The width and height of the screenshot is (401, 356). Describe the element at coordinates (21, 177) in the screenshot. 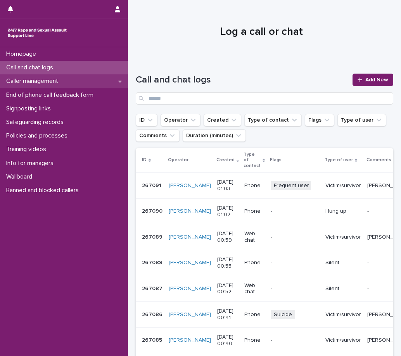

I see `p: Wallboard` at that location.